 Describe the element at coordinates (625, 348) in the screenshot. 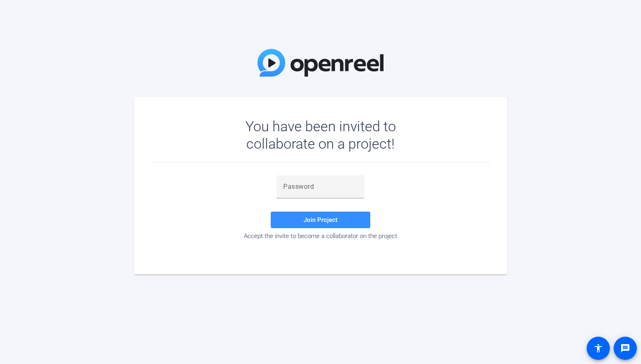

I see `mat-icon: message` at that location.